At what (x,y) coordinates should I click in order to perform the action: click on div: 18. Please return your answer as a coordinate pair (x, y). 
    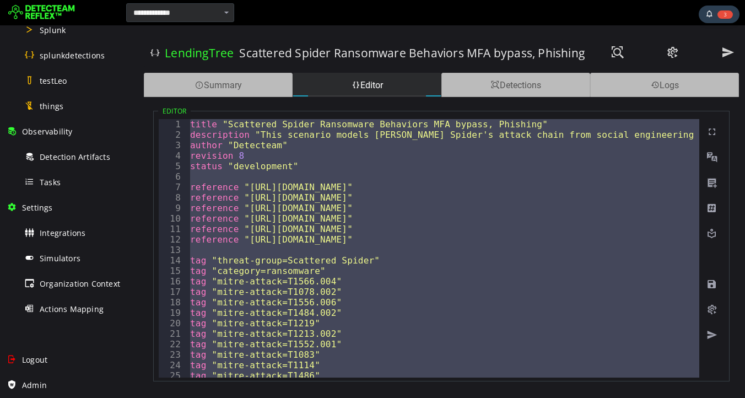
    Looking at the image, I should click on (35, 277).